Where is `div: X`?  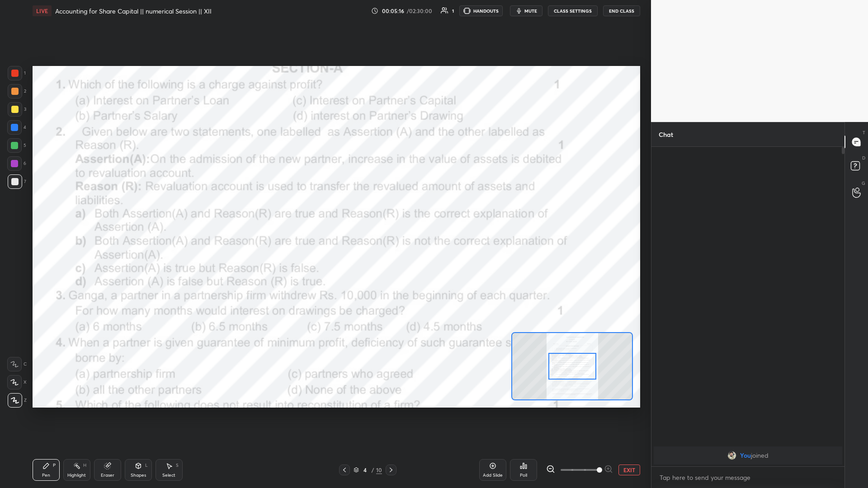 div: X is located at coordinates (17, 382).